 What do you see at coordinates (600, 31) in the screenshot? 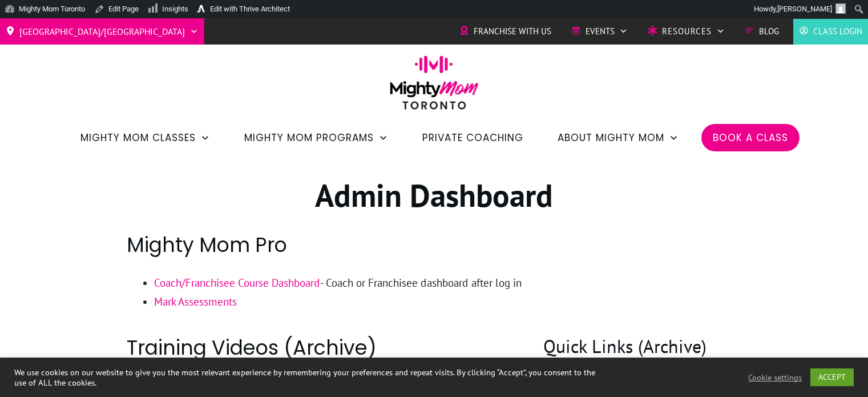
I see `span: Events` at bounding box center [600, 31].